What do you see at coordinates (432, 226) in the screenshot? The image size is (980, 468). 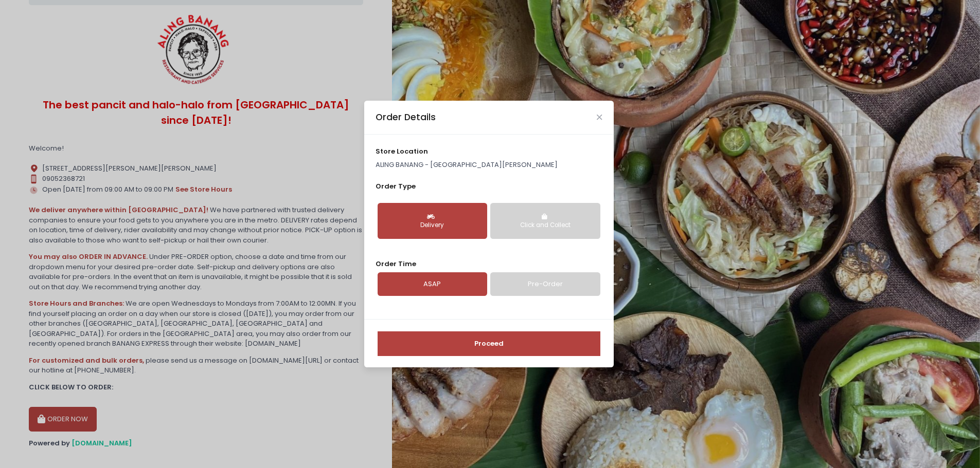 I see `div: Delivery` at bounding box center [432, 226].